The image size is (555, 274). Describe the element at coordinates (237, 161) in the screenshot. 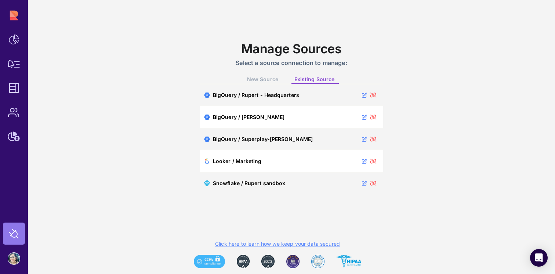

I see `div: Looker / Marketing` at that location.